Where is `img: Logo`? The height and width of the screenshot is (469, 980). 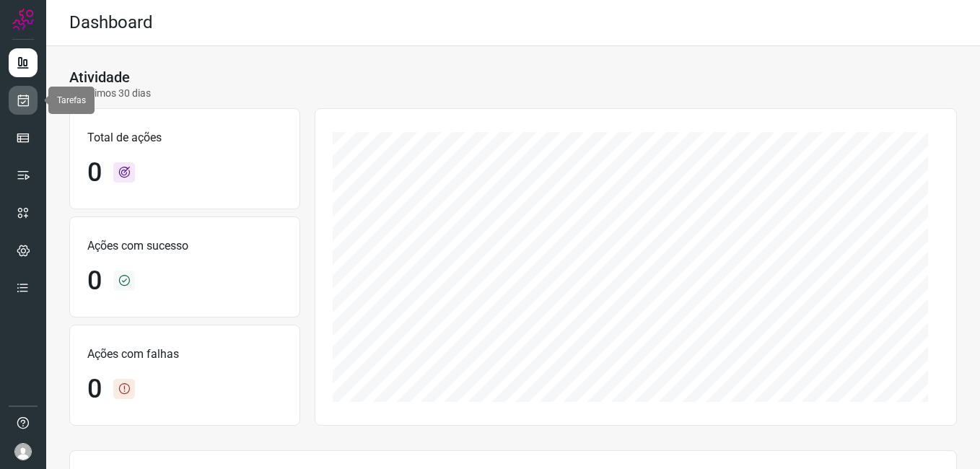
img: Logo is located at coordinates (23, 19).